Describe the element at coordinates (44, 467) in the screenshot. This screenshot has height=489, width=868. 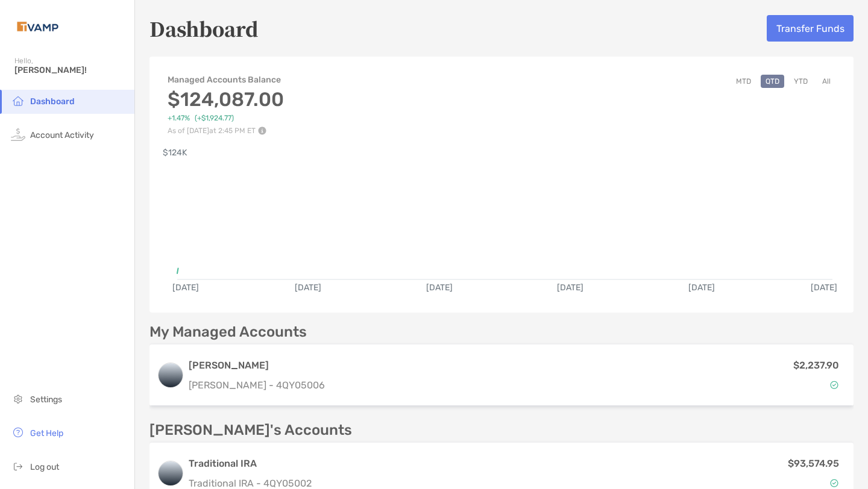
I see `span: Log out` at that location.